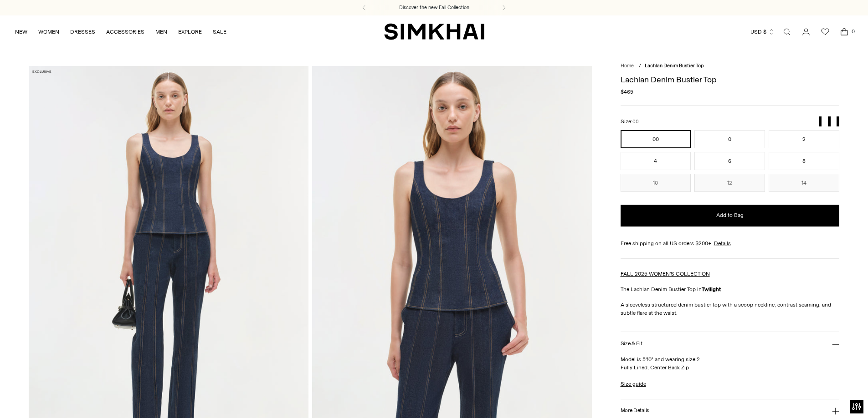 Image resolution: width=868 pixels, height=418 pixels. Describe the element at coordinates (730, 289) in the screenshot. I see `p: The Lachlan Denim Bustier Top in` at that location.